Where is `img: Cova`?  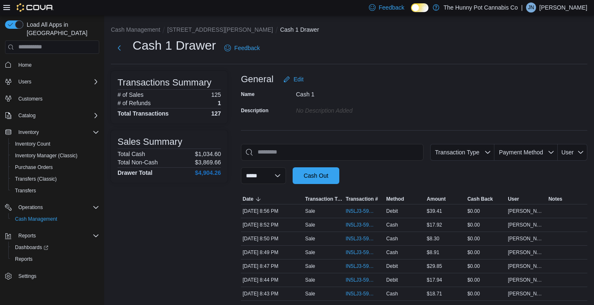
img: Cova is located at coordinates (35, 8).